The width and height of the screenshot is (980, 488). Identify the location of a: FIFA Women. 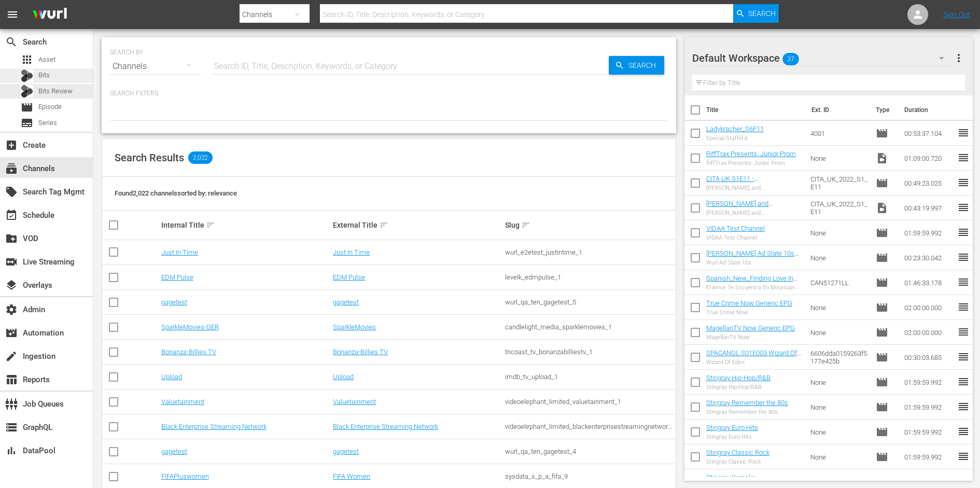
(351, 476).